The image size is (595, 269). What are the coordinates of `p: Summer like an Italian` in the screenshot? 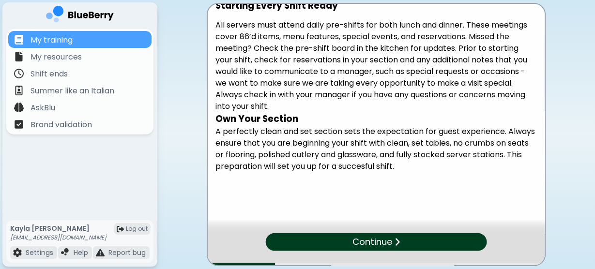 It's located at (72, 91).